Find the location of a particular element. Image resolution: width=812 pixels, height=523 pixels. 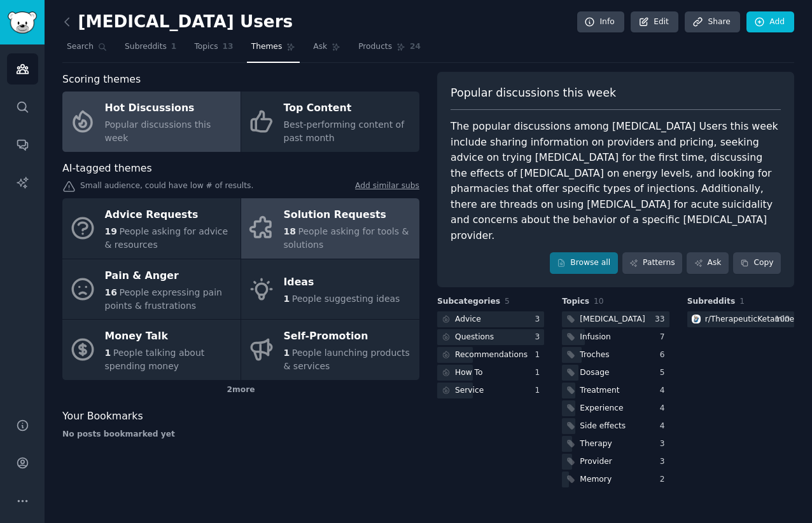

a: Experience4 is located at coordinates (615, 408).